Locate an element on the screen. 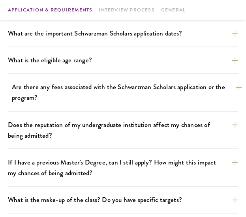 The height and width of the screenshot is (217, 246). button: What is the make-up of the class? Do you have specific targets? is located at coordinates (123, 199).